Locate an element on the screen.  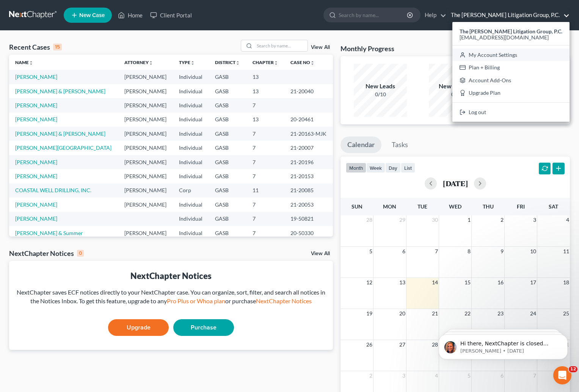
a: Attorneyunfold_more is located at coordinates (139, 62).